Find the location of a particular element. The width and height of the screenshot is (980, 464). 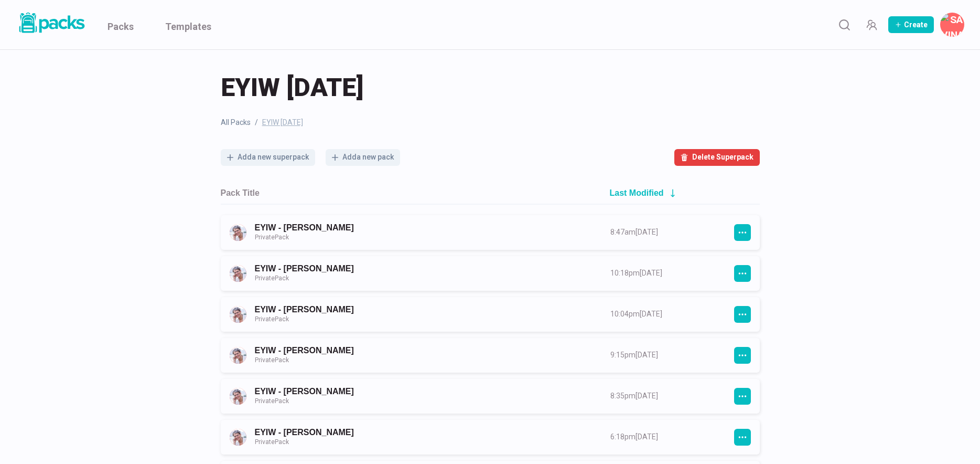

button: Manage Team Invites is located at coordinates (872, 25).